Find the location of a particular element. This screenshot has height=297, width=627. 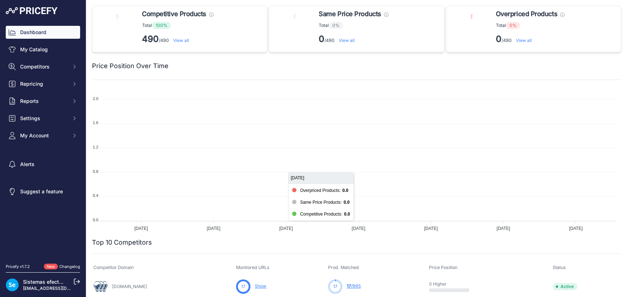

tspan: 0.4 is located at coordinates (95, 196).